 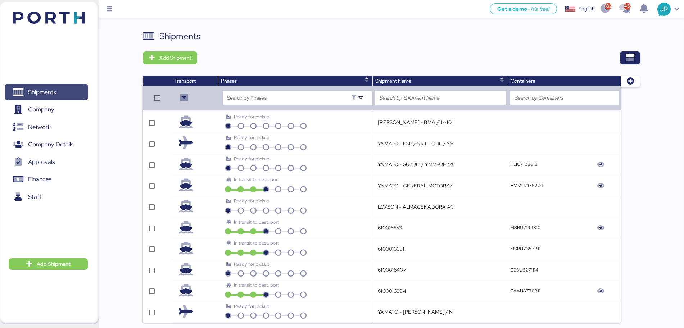 I want to click on span: Containers, so click(x=523, y=81).